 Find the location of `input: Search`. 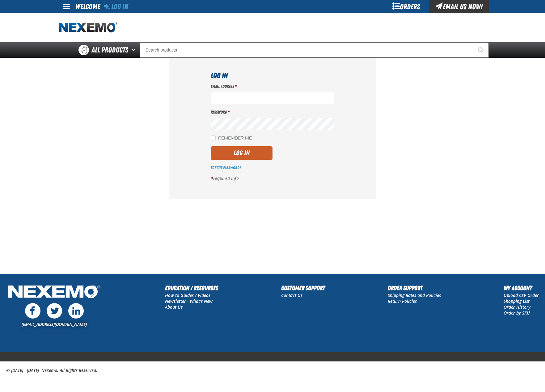

input: Search is located at coordinates (314, 50).